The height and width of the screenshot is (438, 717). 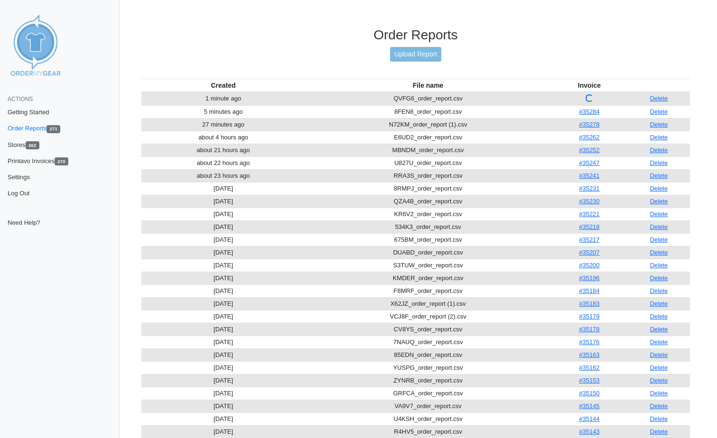 I want to click on a: #35278, so click(x=588, y=124).